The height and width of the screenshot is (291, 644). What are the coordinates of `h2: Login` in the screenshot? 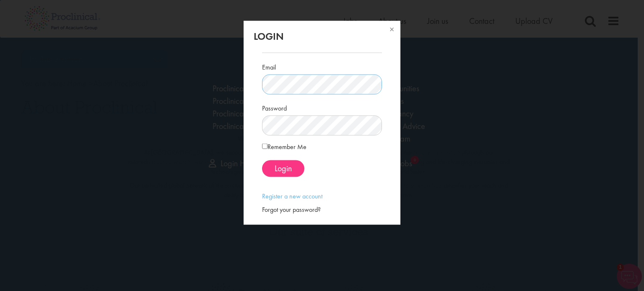 It's located at (322, 36).